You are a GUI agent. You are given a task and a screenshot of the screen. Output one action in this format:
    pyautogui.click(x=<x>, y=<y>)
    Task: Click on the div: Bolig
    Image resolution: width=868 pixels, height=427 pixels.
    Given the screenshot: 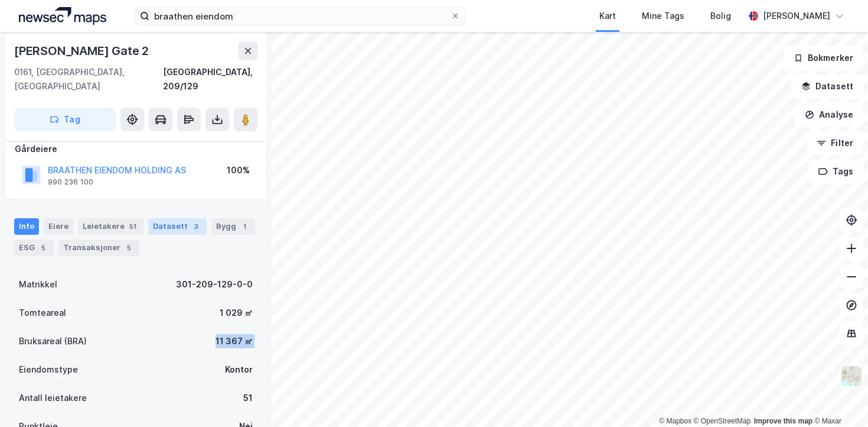 What is the action you would take?
    pyautogui.click(x=720, y=16)
    